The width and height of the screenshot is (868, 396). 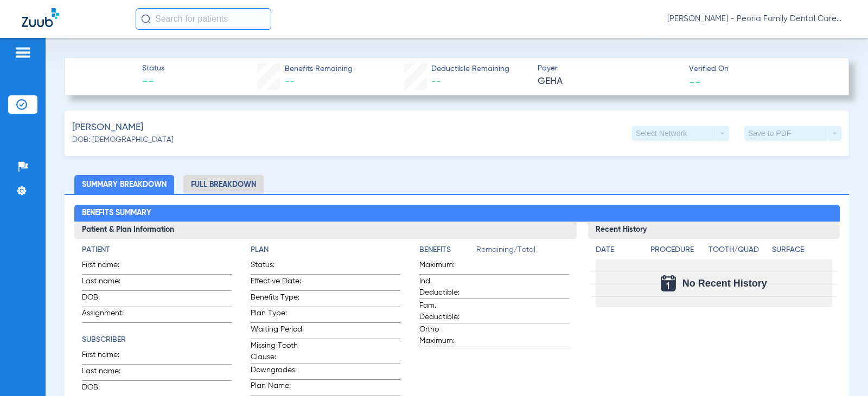 I want to click on app-breakdown-title: Plan, so click(x=326, y=250).